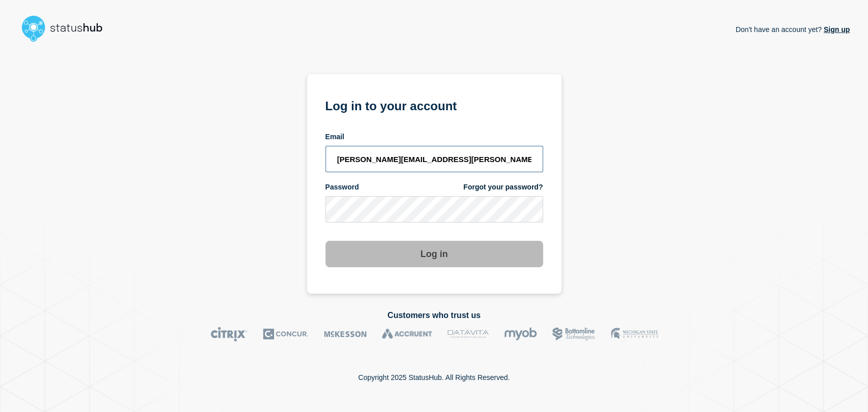 Image resolution: width=868 pixels, height=412 pixels. What do you see at coordinates (503, 187) in the screenshot?
I see `a: Forgot your password?` at bounding box center [503, 187].